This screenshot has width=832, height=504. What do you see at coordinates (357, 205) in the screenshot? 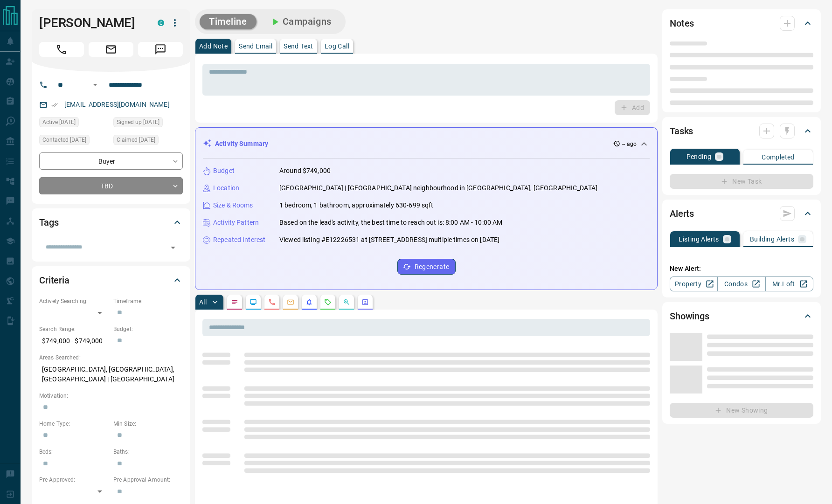
I see `p: 1 bedroom, 1 bathroom, approximately 630-699 sqft` at bounding box center [357, 205].